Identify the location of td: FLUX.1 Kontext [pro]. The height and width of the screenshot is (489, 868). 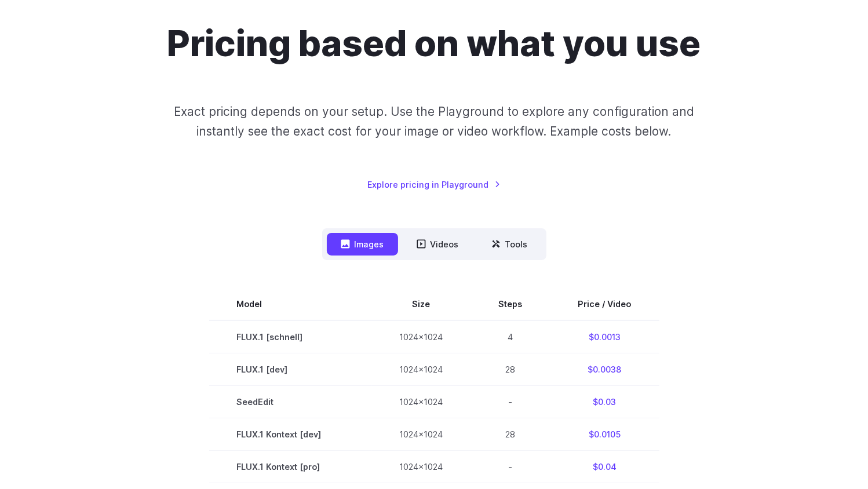
(290, 467).